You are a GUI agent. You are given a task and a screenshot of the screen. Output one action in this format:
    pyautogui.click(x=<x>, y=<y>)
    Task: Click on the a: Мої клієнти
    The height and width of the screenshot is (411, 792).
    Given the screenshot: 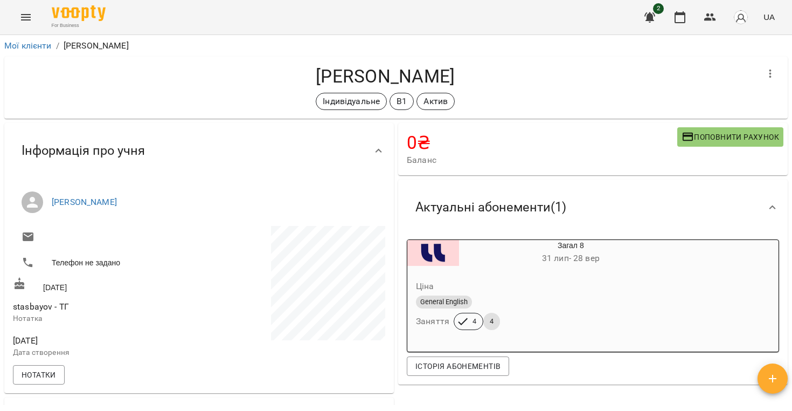 What is the action you would take?
    pyautogui.click(x=28, y=45)
    